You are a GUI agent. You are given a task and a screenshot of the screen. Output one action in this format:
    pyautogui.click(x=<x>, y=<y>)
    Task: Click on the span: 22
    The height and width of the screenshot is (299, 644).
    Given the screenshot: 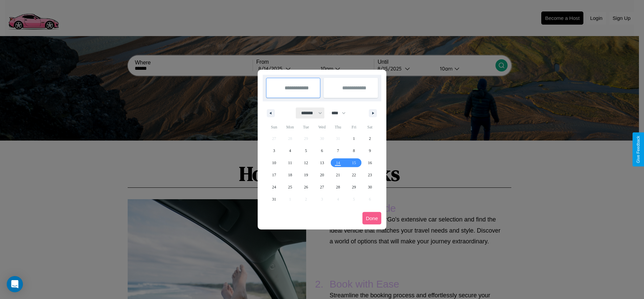 What is the action you would take?
    pyautogui.click(x=354, y=175)
    